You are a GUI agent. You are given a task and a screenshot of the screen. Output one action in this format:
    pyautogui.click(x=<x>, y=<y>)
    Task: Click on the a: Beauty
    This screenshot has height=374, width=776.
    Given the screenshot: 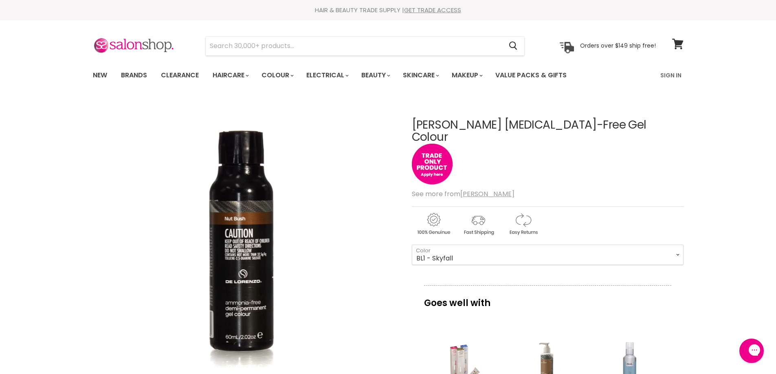 What is the action you would take?
    pyautogui.click(x=375, y=75)
    